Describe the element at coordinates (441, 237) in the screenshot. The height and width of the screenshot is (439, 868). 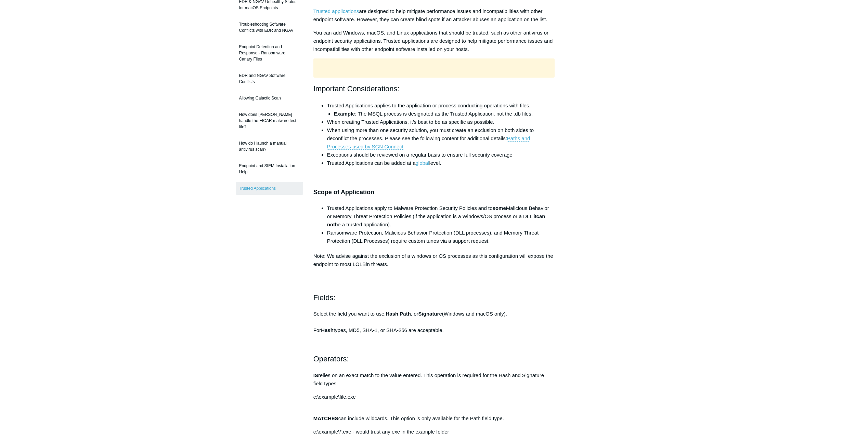
I see `li: Ransomware Protection, Malicious Behavior Protection (DLL processes), and Memory Threat Protectio...` at that location.